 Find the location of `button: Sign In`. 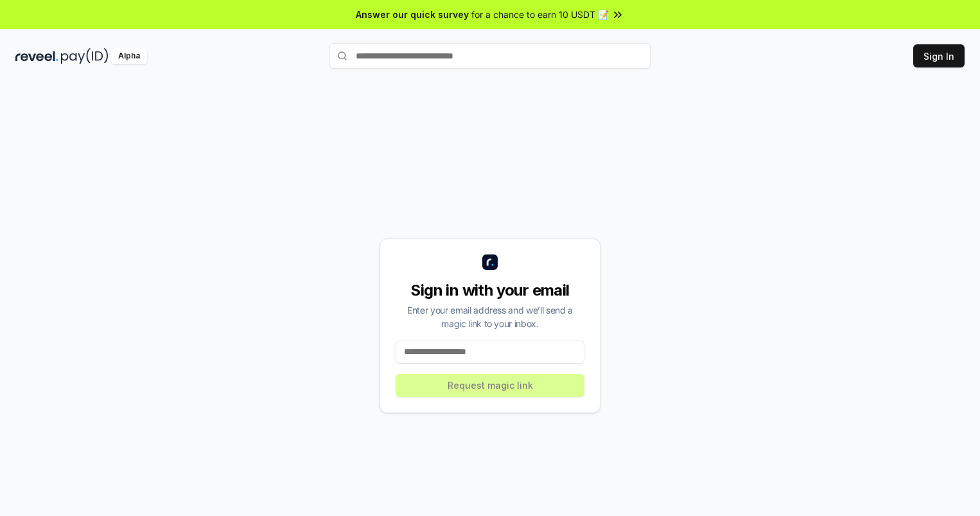

button: Sign In is located at coordinates (939, 56).